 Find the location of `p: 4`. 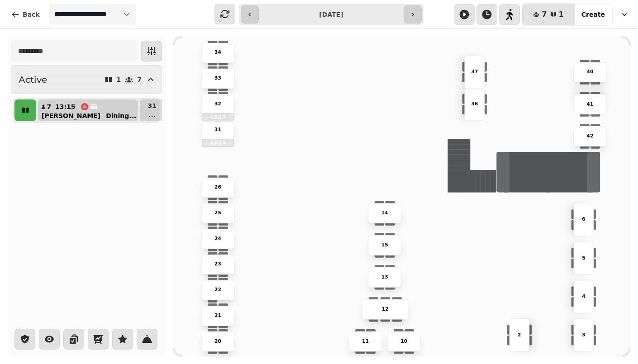

p: 4 is located at coordinates (583, 296).